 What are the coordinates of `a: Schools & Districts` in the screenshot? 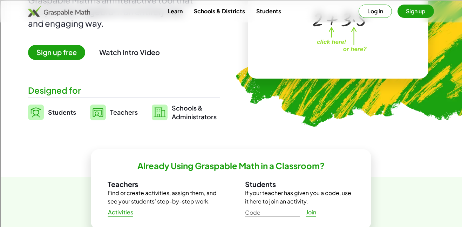 It's located at (219, 11).